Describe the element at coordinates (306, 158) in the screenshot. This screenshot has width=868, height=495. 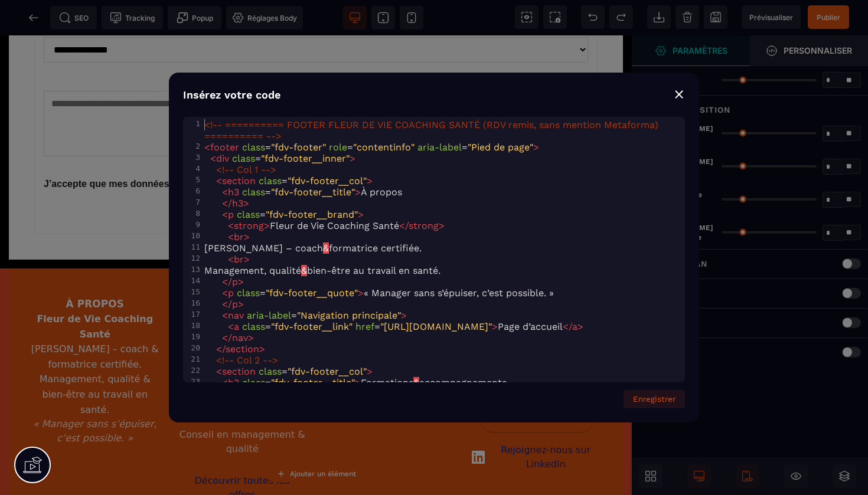
I see `span: "fdv-footer__inner"` at that location.